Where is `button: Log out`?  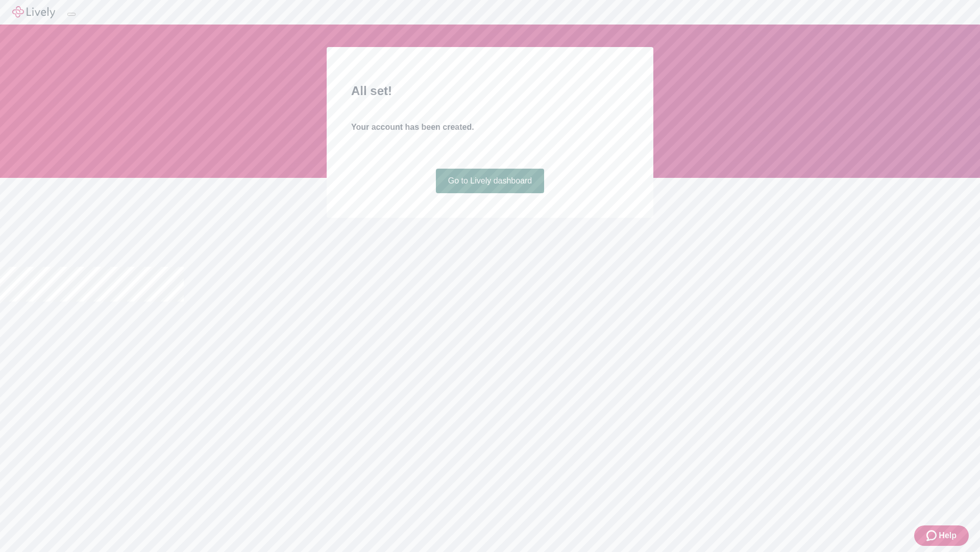 button: Log out is located at coordinates (72, 14).